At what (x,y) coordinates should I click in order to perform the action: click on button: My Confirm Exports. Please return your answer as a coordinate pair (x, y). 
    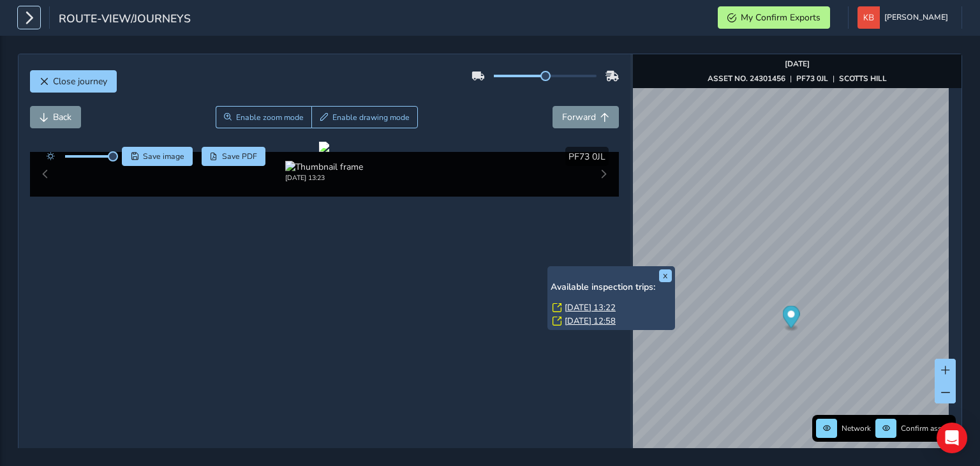
    Looking at the image, I should click on (774, 17).